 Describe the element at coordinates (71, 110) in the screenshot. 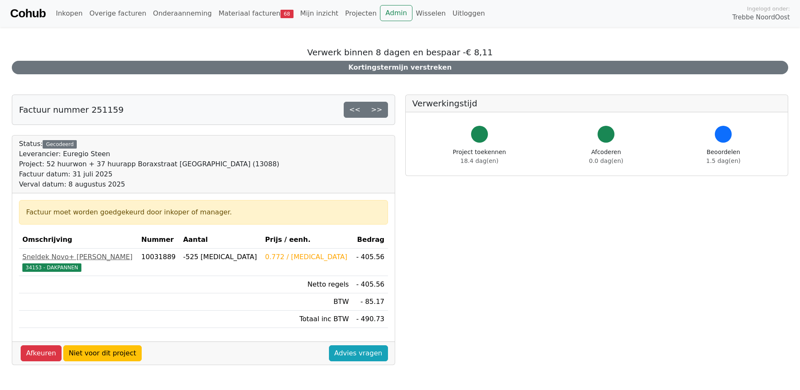

I see `h5: Factuur nummer 251159` at that location.